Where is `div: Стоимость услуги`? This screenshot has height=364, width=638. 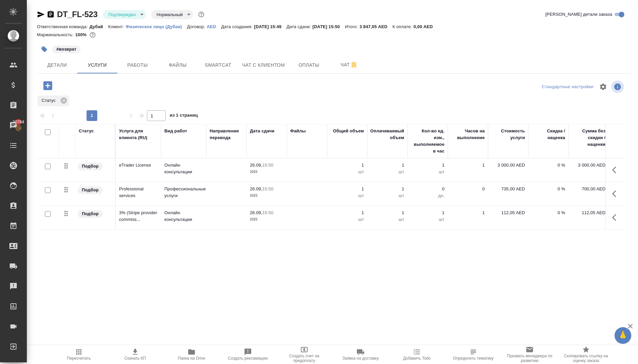
div: Стоимость услуги is located at coordinates (508, 134).